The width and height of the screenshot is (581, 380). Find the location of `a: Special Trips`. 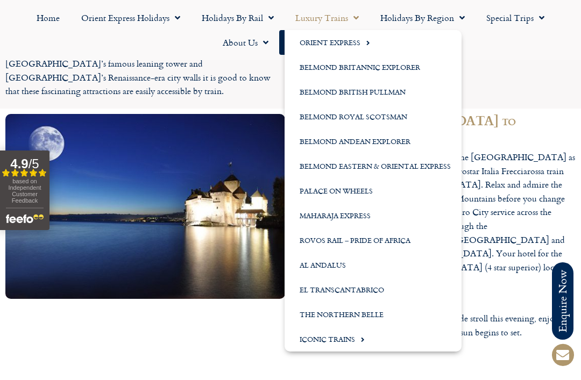

a: Special Trips is located at coordinates (515, 18).